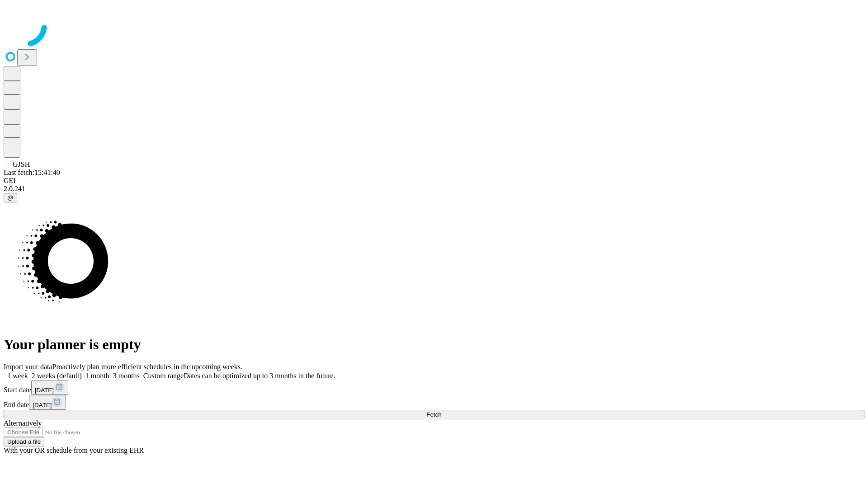  I want to click on span: Import your data, so click(28, 366).